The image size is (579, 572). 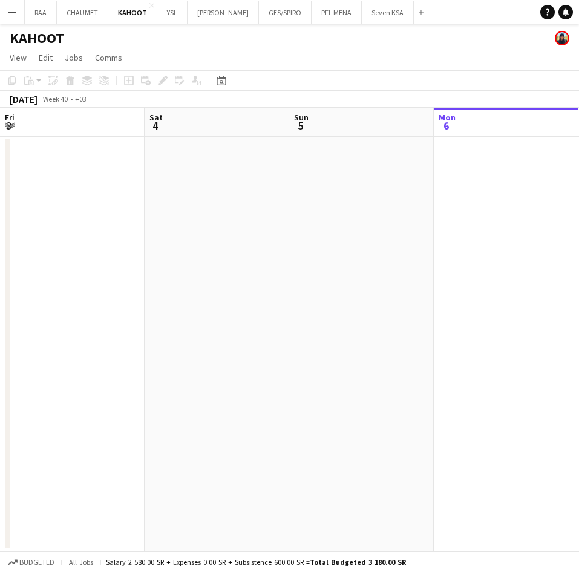 What do you see at coordinates (10, 117) in the screenshot?
I see `span: Fri` at bounding box center [10, 117].